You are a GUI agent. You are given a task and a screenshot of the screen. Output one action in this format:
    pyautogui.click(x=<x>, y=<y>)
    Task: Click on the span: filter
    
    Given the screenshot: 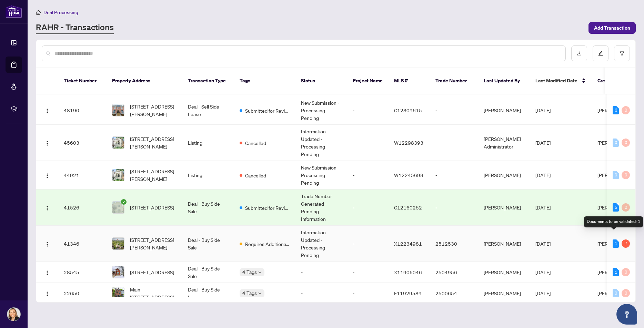 What is the action you would take?
    pyautogui.click(x=622, y=53)
    